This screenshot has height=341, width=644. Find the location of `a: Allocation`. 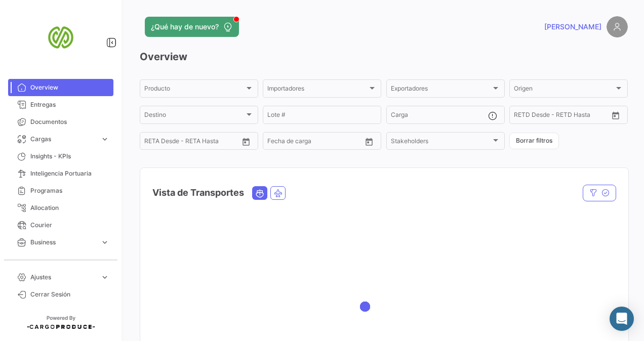

a: Allocation is located at coordinates (61, 208).